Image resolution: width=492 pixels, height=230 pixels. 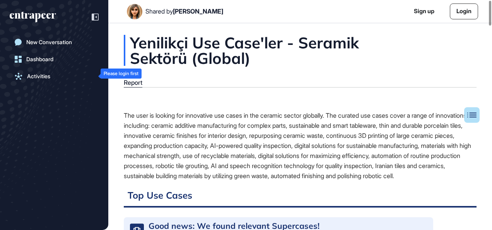 I want to click on div: The user is looking for innovative use cases in the ceramic sector globally. The curated use case..., so click(x=300, y=146).